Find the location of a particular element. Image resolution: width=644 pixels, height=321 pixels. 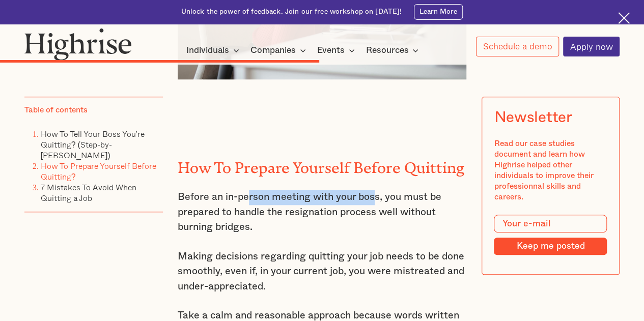

form: Modal Form is located at coordinates (550, 234).